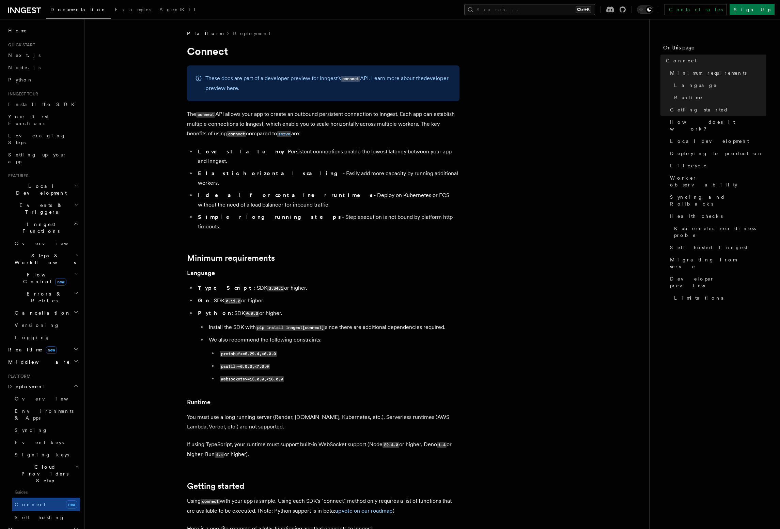 The height and width of the screenshot is (529, 780). I want to click on span: Limitations, so click(699, 298).